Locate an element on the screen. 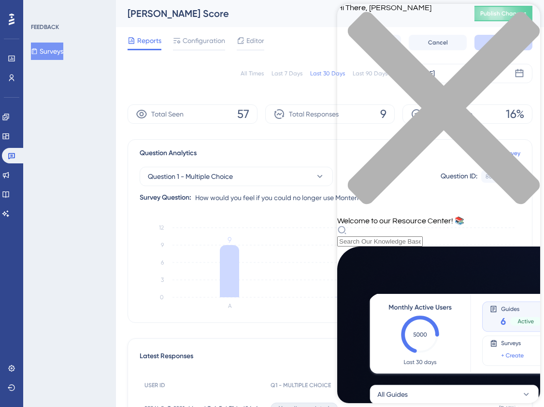 The image size is (544, 407). img: launcher-image-alternative-text is located at coordinates (12, 14).